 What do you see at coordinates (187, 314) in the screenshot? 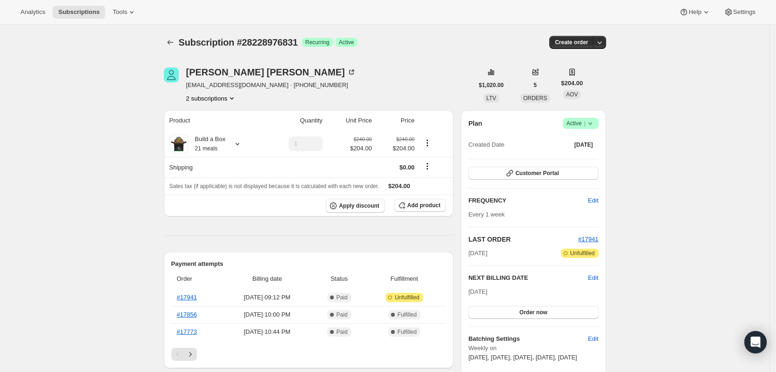
I see `a: #17856` at bounding box center [187, 314].